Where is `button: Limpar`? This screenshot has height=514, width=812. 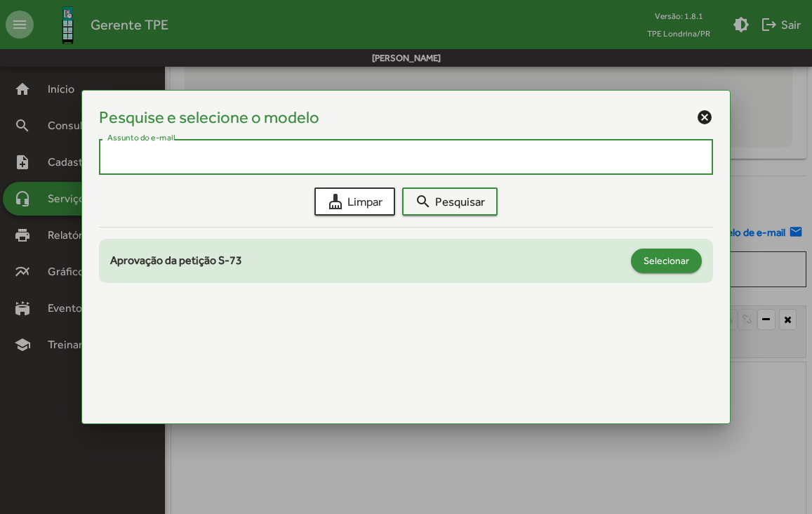
button: Limpar is located at coordinates (354, 201).